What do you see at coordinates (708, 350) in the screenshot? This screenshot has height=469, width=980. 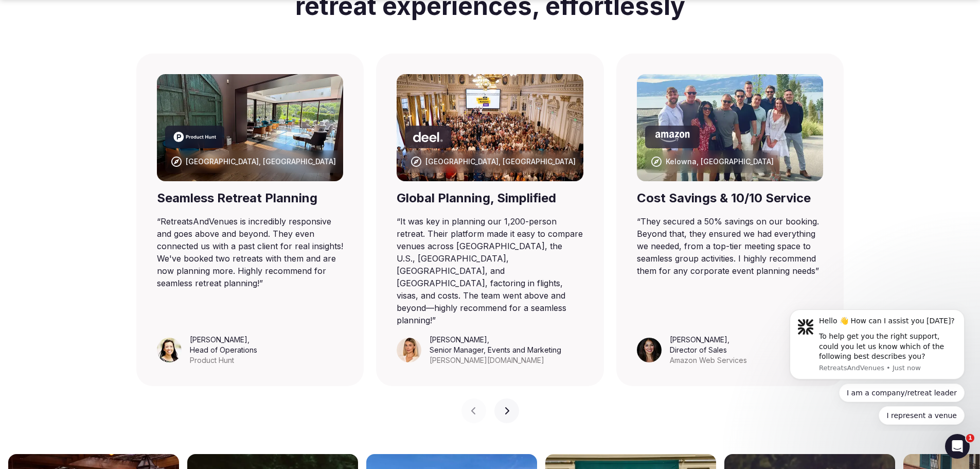 I see `div: Director of Sales` at bounding box center [708, 350].